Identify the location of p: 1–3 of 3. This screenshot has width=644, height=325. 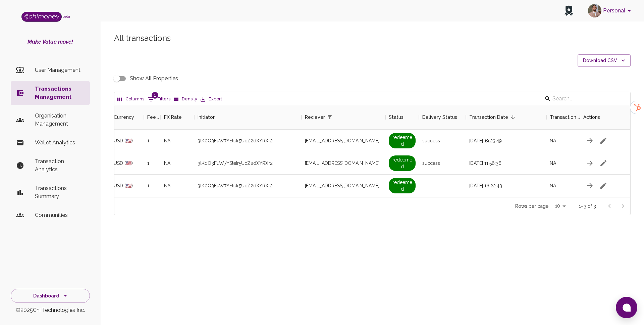
(587, 206).